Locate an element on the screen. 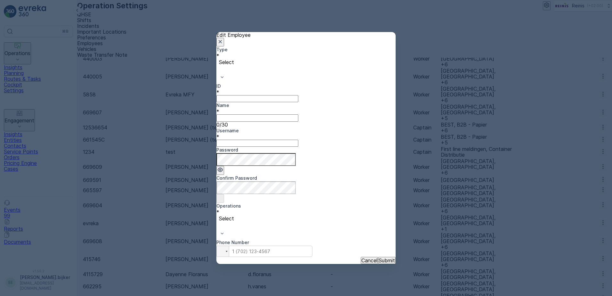  p: Edit Employee is located at coordinates (306, 35).